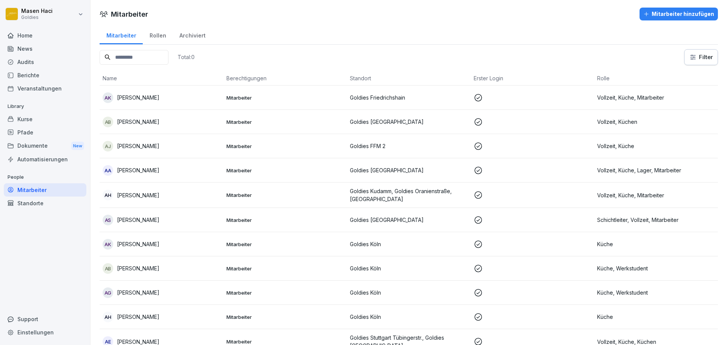  I want to click on a: Pfade, so click(45, 132).